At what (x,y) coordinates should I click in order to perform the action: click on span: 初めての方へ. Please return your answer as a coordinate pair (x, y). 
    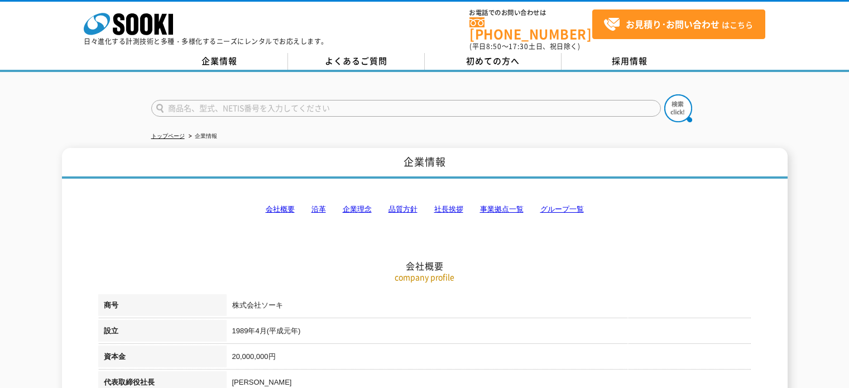
    Looking at the image, I should click on (493, 61).